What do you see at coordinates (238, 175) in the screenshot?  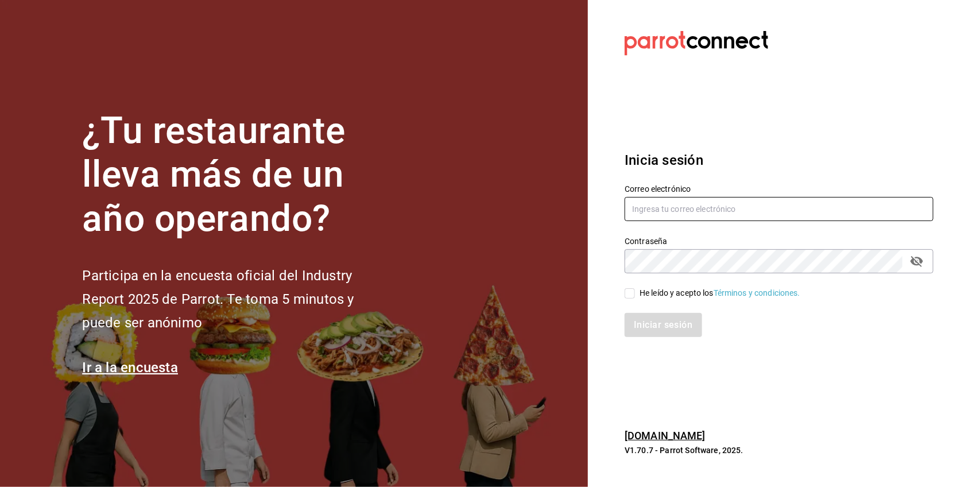 I see `h1: ¿Tu restaurante lleva más de un año operando?` at bounding box center [238, 175].